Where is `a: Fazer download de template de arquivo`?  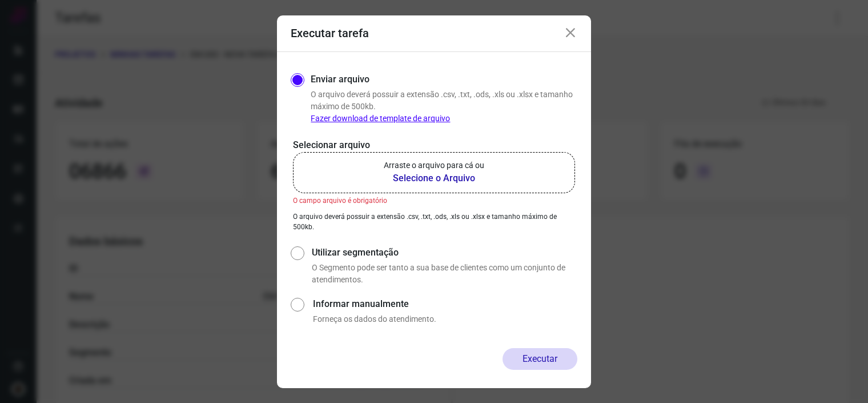 a: Fazer download de template de arquivo is located at coordinates (380, 118).